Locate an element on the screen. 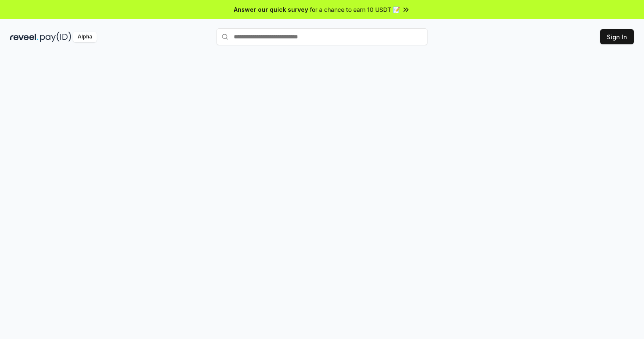  span: for a chance to earn 10 USDT 📝 is located at coordinates (355, 10).